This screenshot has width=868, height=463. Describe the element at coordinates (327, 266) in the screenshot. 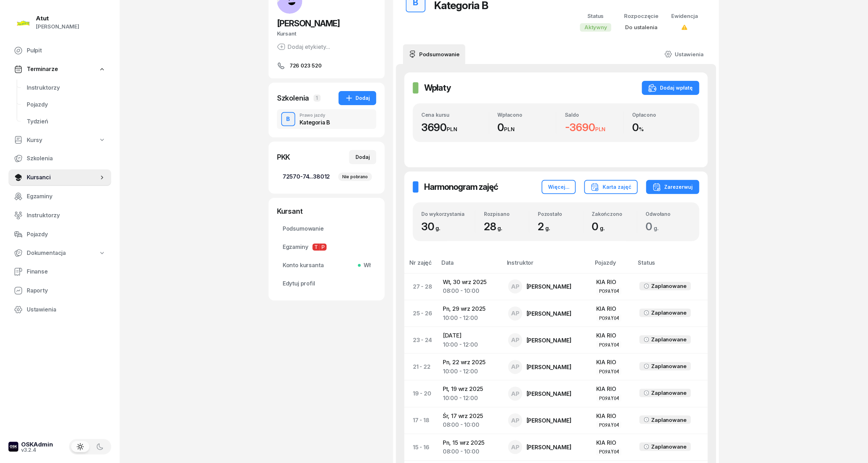

I see `a: Konto kursantaWł` at that location.